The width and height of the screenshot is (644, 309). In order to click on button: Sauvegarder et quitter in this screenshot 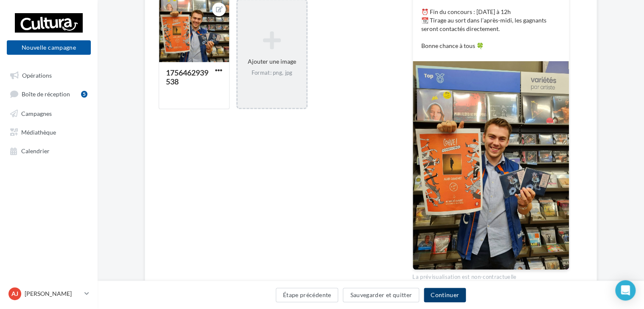, I will do `click(381, 295)`.